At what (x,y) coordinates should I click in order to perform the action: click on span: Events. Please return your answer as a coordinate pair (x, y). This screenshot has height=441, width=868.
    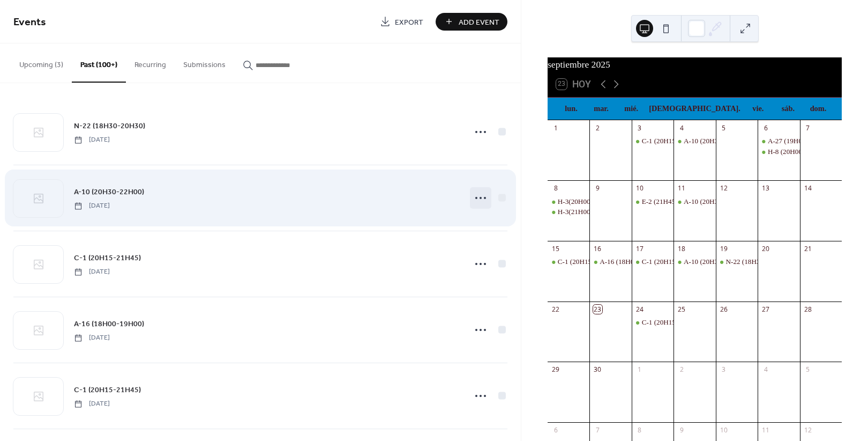
    Looking at the image, I should click on (30, 22).